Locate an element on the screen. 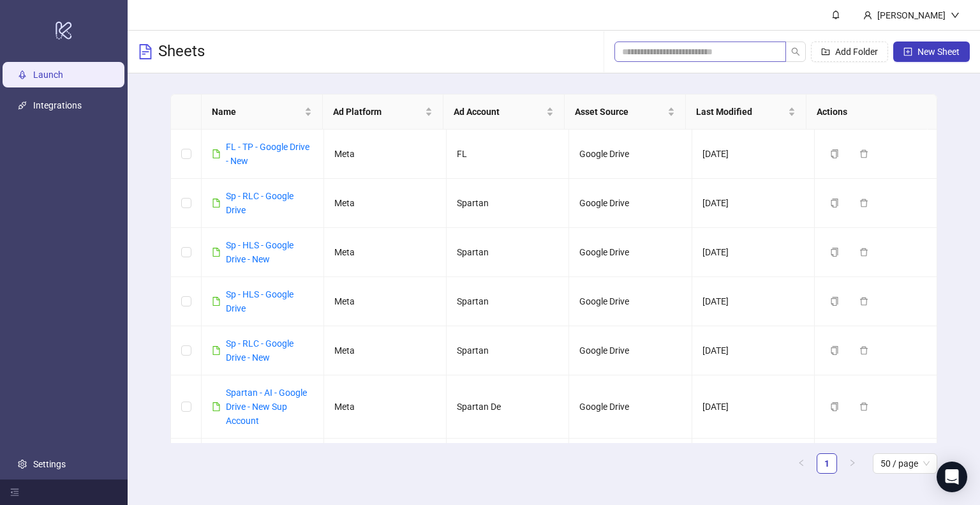 Image resolution: width=980 pixels, height=505 pixels. span: folder-add is located at coordinates (826, 52).